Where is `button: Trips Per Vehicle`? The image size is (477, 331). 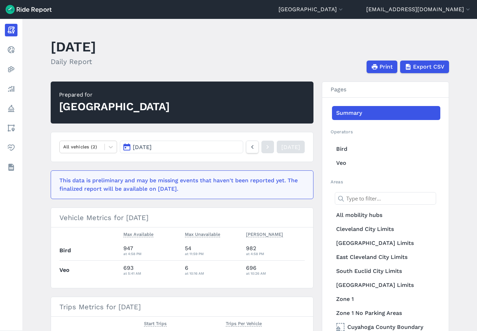 button: Trips Per Vehicle is located at coordinates (244, 323).